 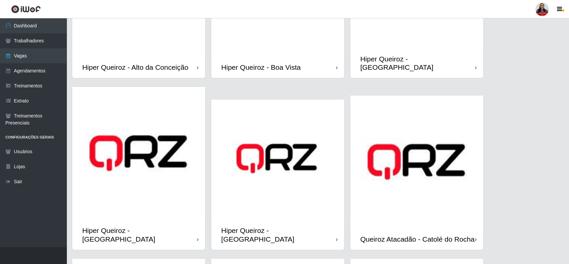 I want to click on div: Hiper Queiroz - Alto da Conceição, so click(x=135, y=67).